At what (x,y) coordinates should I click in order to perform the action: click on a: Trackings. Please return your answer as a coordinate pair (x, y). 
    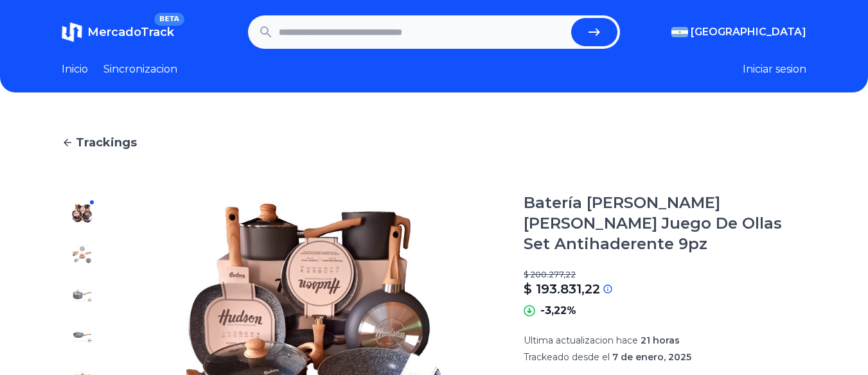
    Looking at the image, I should click on (434, 142).